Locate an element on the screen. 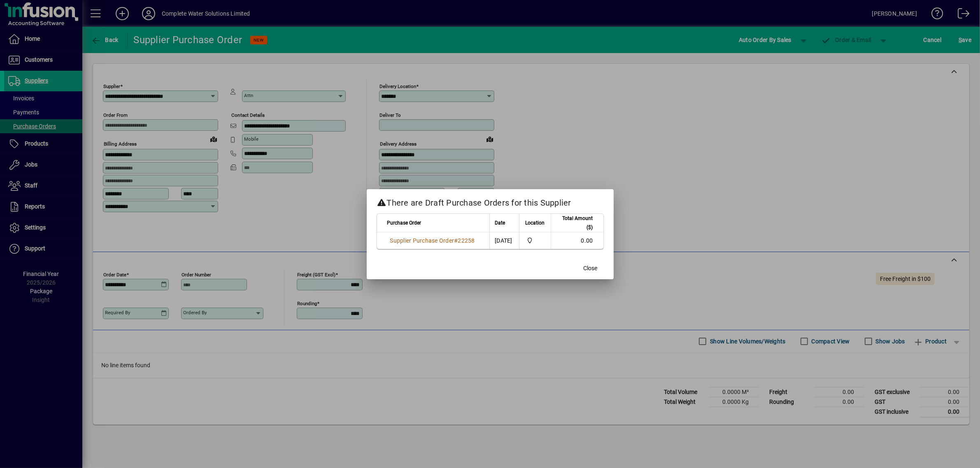 The height and width of the screenshot is (468, 980). span: Purchase Order is located at coordinates (404, 223).